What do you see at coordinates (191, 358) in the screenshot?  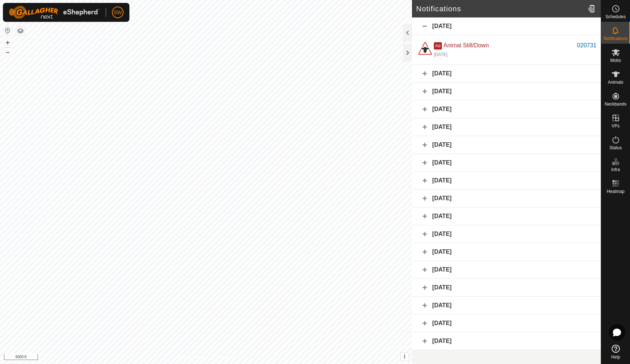 I see `a: Privacy Policy` at bounding box center [191, 358].